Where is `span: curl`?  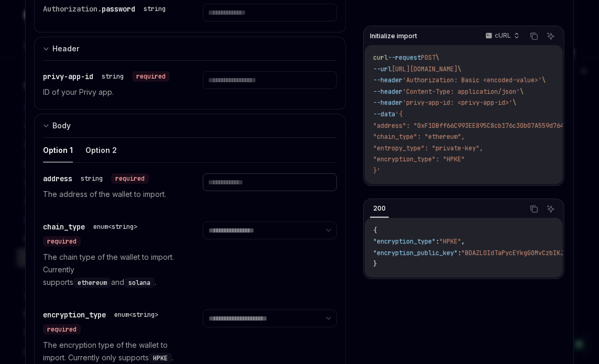
span: curl is located at coordinates (380, 58).